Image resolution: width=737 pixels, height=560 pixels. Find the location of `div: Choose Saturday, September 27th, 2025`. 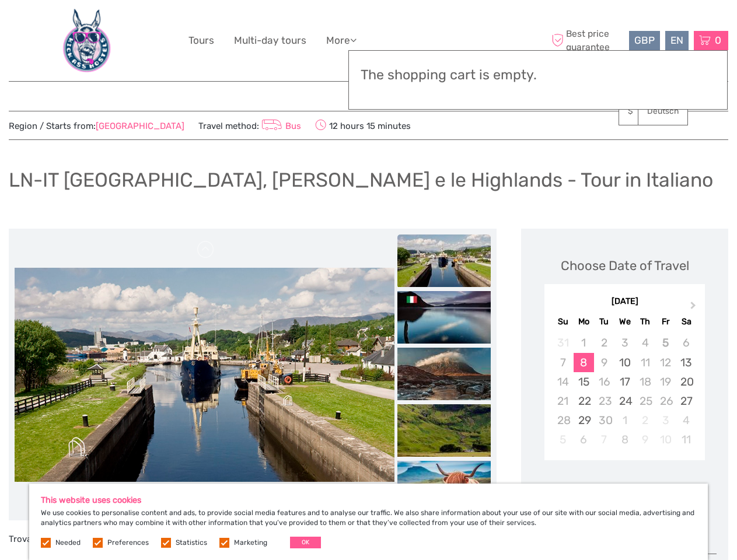

div: Choose Saturday, September 27th, 2025 is located at coordinates (686, 400).